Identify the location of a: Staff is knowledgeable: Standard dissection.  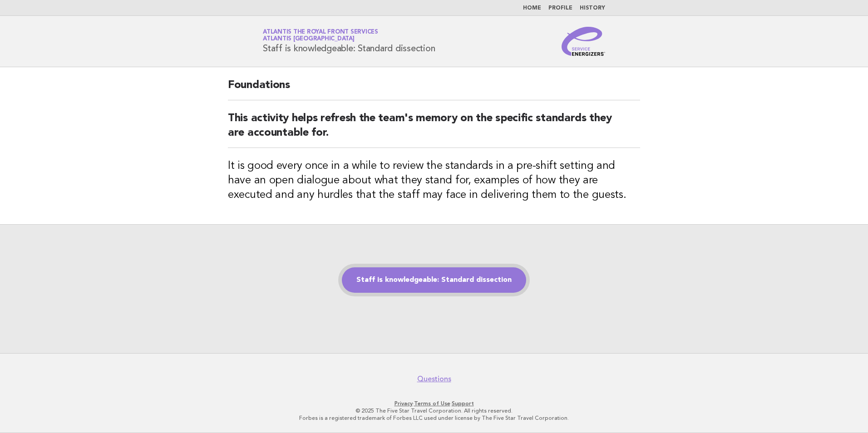
(434, 280).